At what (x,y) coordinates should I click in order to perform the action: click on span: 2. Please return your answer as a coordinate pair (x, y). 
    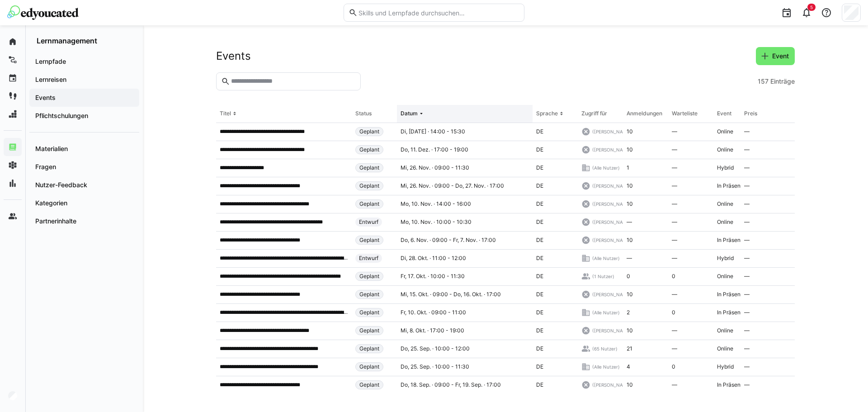
    Looking at the image, I should click on (627, 313).